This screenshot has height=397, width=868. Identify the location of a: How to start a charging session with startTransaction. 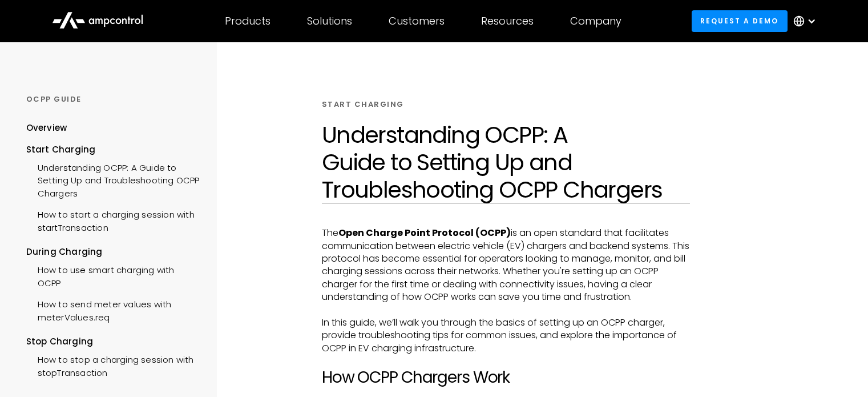
(113, 220).